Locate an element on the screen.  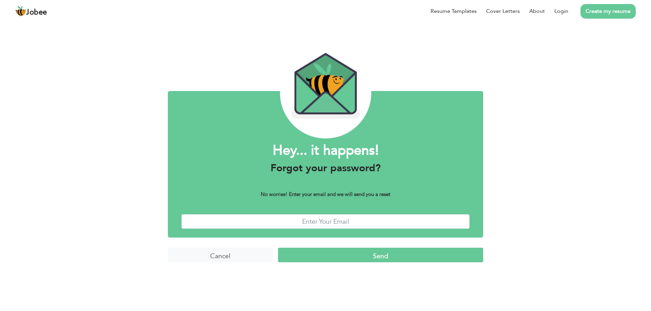
a: Cover Letters is located at coordinates (503, 11).